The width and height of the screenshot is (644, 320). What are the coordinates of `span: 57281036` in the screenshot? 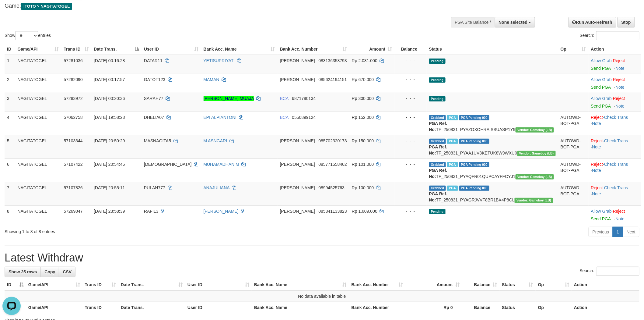 It's located at (73, 61).